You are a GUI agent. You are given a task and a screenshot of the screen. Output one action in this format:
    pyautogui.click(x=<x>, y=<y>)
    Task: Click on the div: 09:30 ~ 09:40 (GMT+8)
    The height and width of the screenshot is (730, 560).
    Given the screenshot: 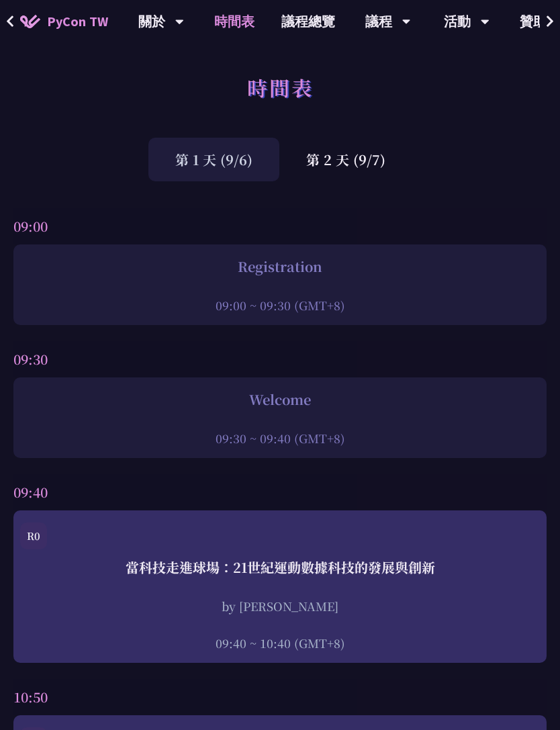 What is the action you would take?
    pyautogui.click(x=280, y=438)
    